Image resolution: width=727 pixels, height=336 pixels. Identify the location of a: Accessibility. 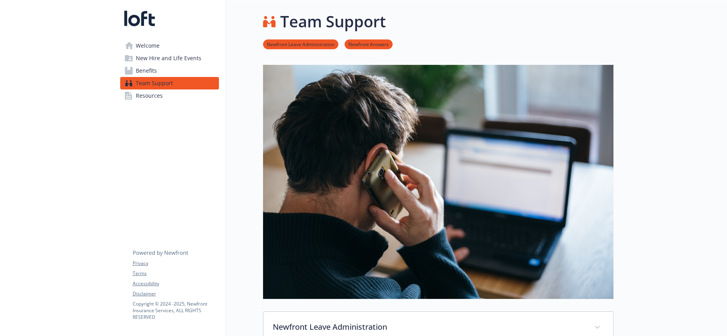
(176, 283).